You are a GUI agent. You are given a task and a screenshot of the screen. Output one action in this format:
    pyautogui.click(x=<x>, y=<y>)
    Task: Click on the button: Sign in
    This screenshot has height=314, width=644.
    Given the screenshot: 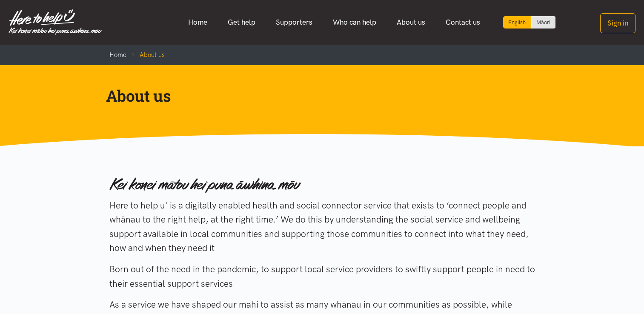 What is the action you would take?
    pyautogui.click(x=618, y=23)
    